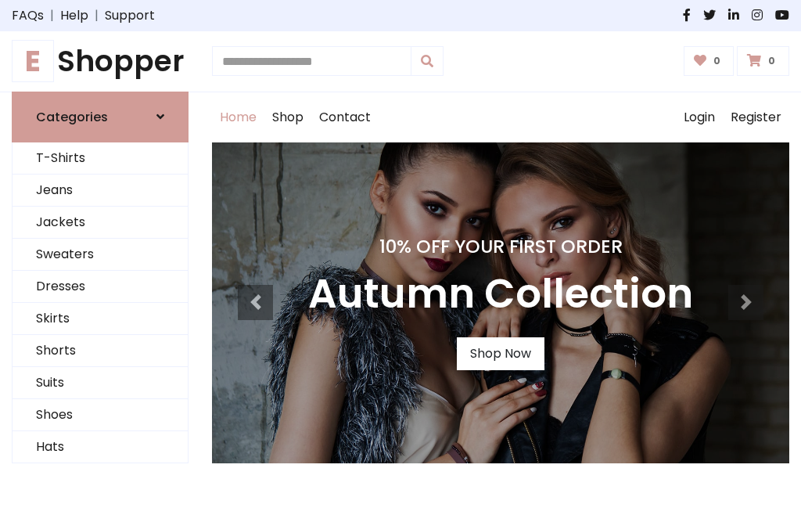 The width and height of the screenshot is (801, 515). Describe the element at coordinates (100, 222) in the screenshot. I see `a: Jackets` at that location.